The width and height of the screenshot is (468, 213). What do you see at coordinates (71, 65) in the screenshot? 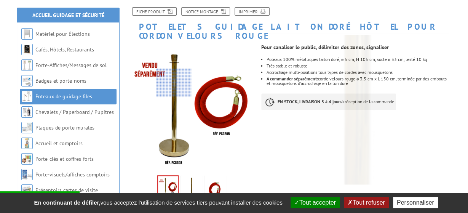
I see `a: Porte-Affiches/Messages de sol` at bounding box center [71, 65].